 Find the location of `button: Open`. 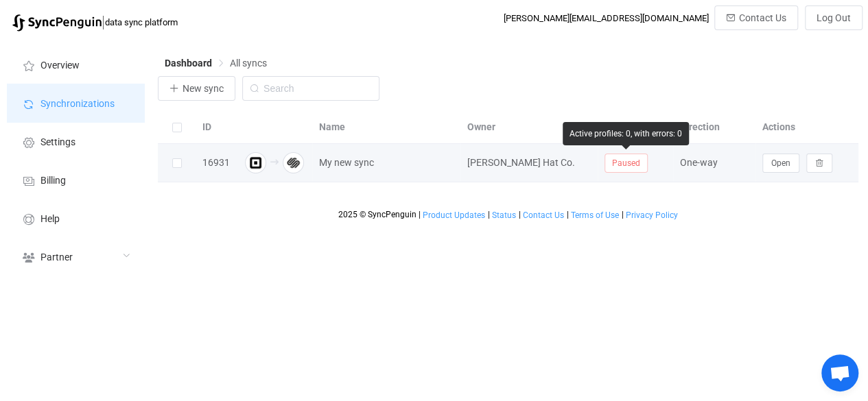

button: Open is located at coordinates (781, 163).